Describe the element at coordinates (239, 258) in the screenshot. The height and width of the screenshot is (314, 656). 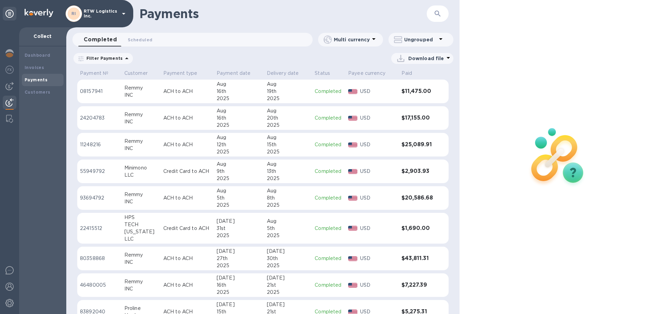
I see `div: 27th` at that location.